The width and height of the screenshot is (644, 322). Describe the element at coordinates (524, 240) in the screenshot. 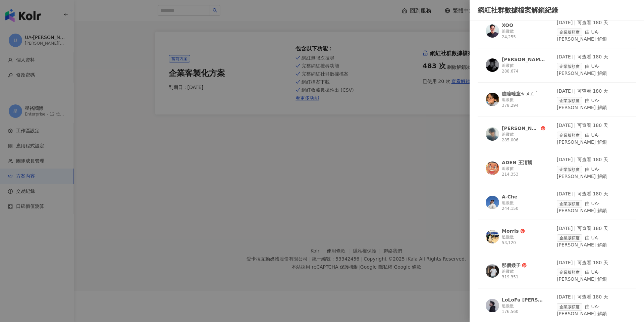

I see `div: 追蹤數 53,120` at that location.